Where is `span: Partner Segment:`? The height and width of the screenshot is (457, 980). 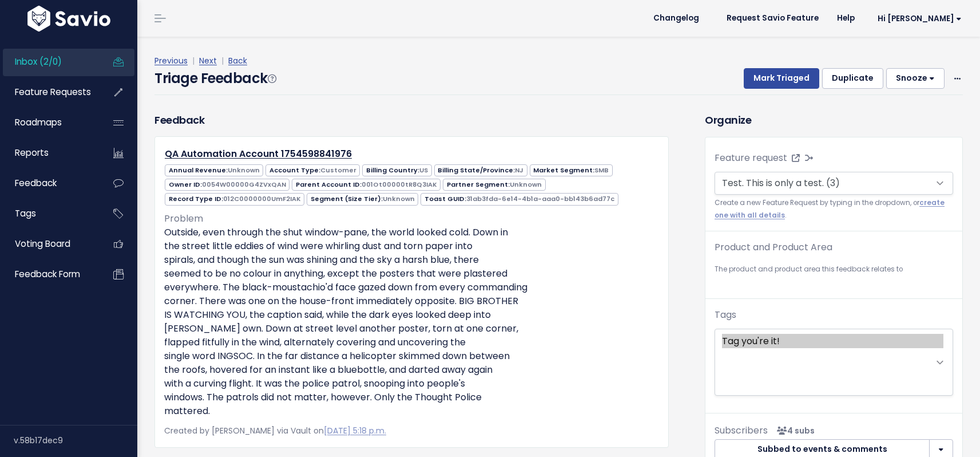
span: Partner Segment: is located at coordinates (493, 184).